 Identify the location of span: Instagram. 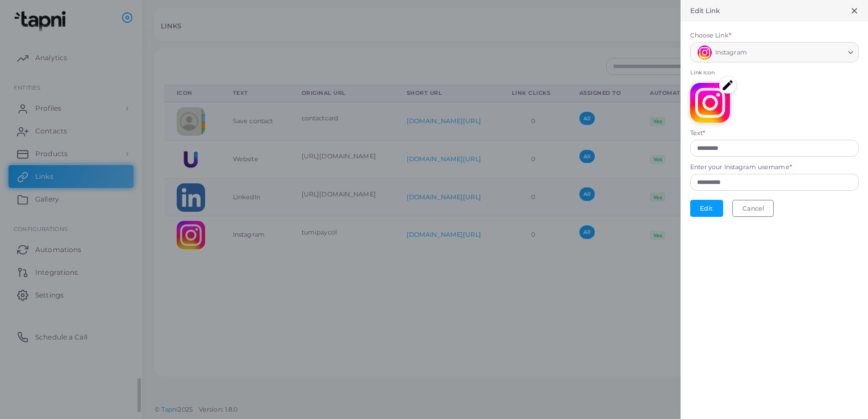
(731, 53).